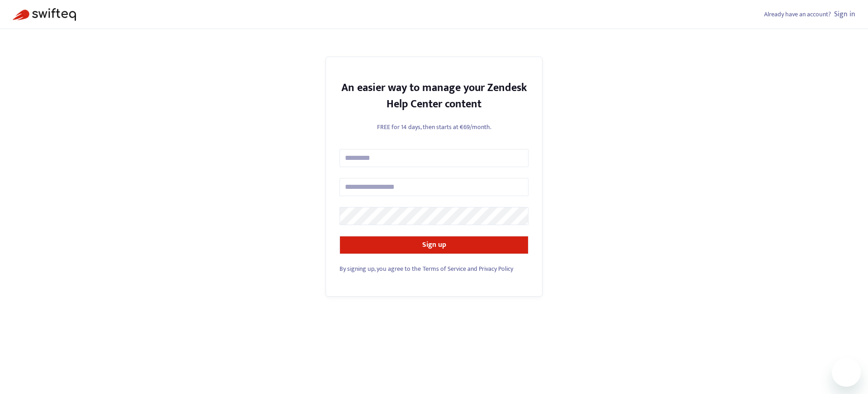 This screenshot has height=394, width=868. I want to click on a: Privacy Policy, so click(496, 269).